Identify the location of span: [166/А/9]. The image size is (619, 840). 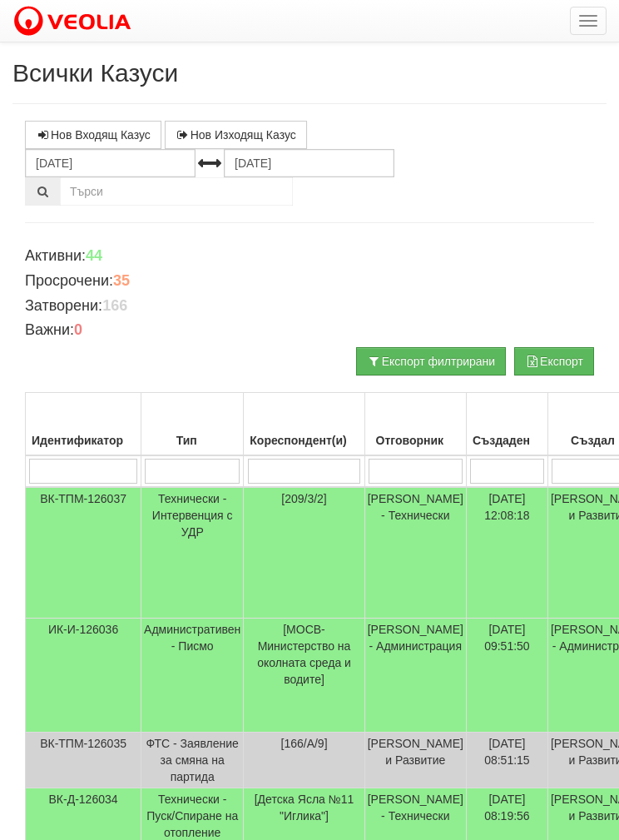
(304, 744).